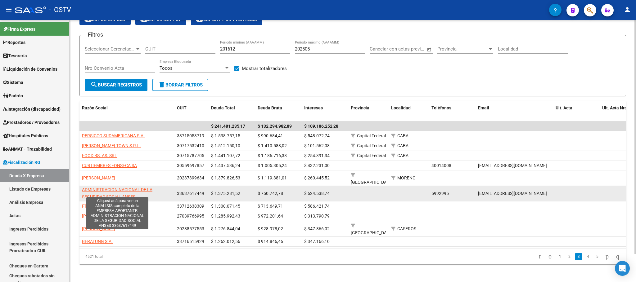 The height and width of the screenshot is (282, 636). What do you see at coordinates (111, 206) in the screenshot?
I see `span: FT AUXILIOS NAUTICOS S.R.L` at bounding box center [111, 206].